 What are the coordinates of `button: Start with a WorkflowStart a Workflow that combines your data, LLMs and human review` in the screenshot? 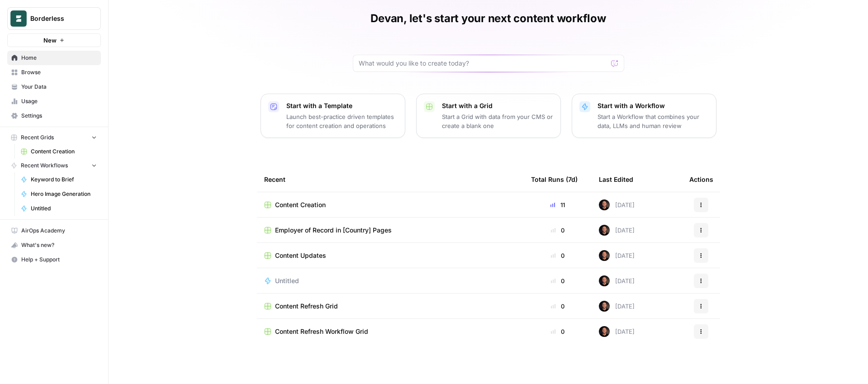 It's located at (644, 116).